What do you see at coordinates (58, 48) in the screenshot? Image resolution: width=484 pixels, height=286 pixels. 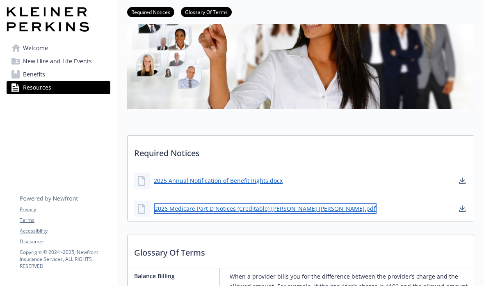 I see `a: Welcome` at bounding box center [58, 48].